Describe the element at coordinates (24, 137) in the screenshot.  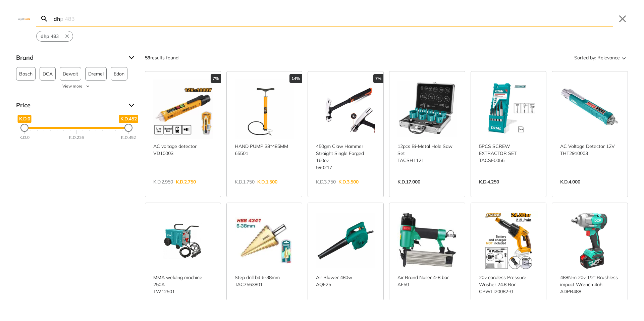
I see `div: K.D.0` at that location.